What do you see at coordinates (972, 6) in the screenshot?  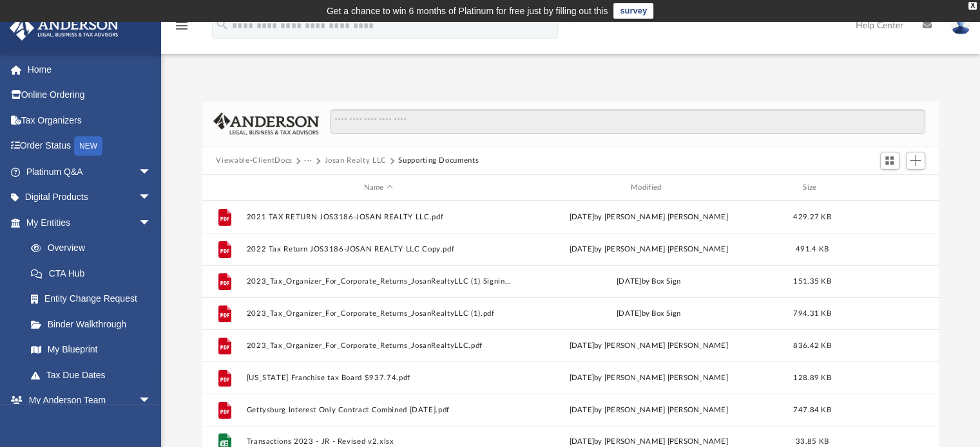 I see `div: close` at bounding box center [972, 6].